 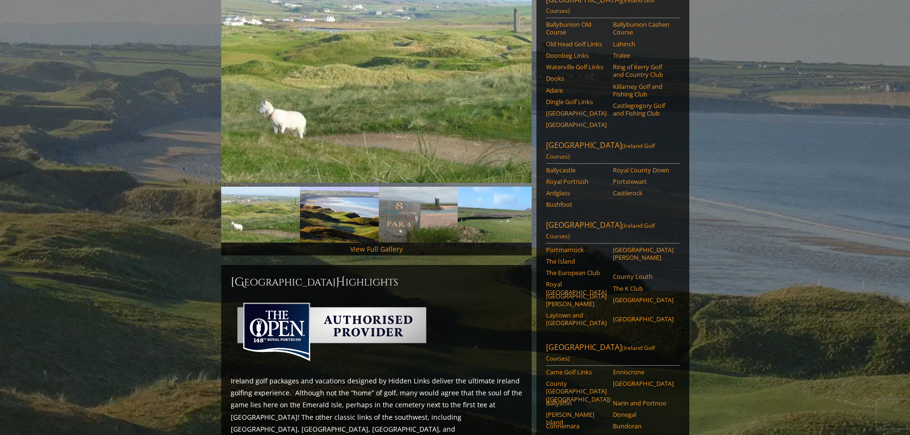 What do you see at coordinates (576, 170) in the screenshot?
I see `a: Ballycastle` at bounding box center [576, 170].